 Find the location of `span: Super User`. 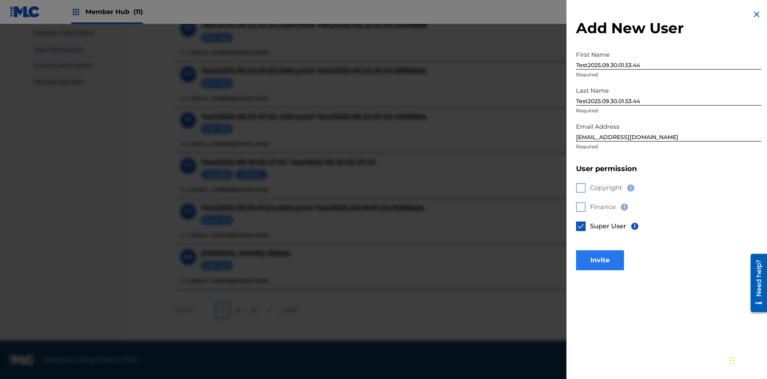

span: Super User is located at coordinates (608, 226).